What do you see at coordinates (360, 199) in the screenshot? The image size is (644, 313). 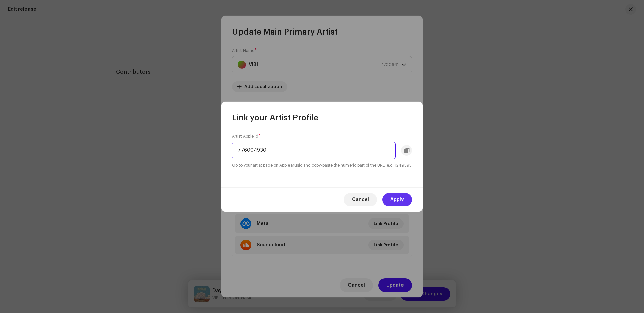 I see `button: Cancel` at bounding box center [360, 199].